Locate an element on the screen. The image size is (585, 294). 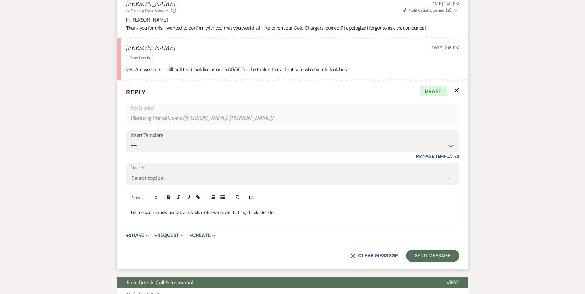
button: Final Details Call & Rehearsal is located at coordinates (276, 283).